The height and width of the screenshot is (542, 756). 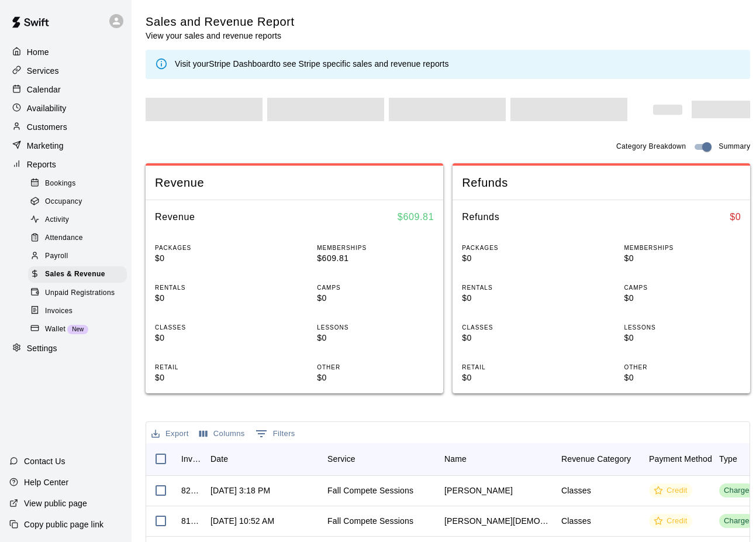 I want to click on a: Activity, so click(x=79, y=220).